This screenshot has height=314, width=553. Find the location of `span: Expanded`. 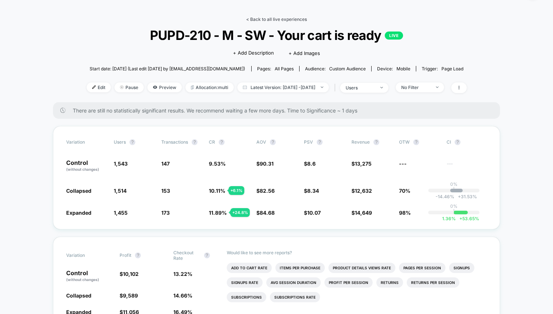

span: Expanded is located at coordinates (79, 212).